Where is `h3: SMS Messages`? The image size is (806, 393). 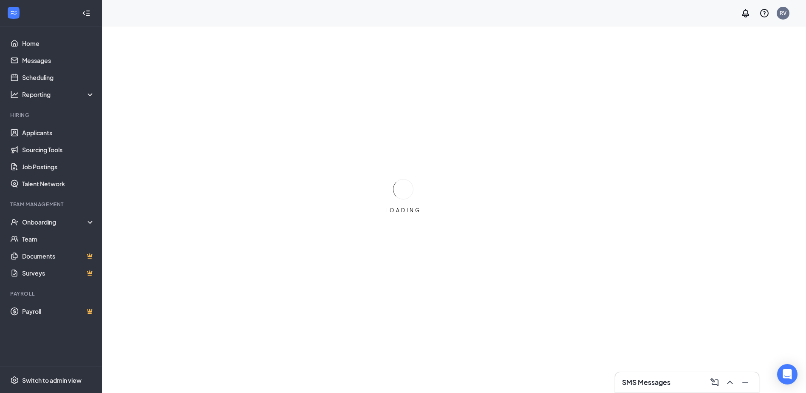 h3: SMS Messages is located at coordinates (646, 382).